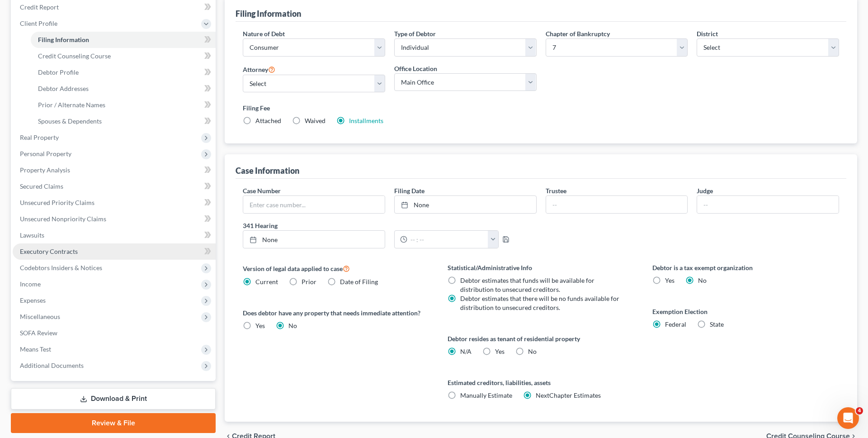 Image resolution: width=868 pixels, height=438 pixels. Describe the element at coordinates (746, 268) in the screenshot. I see `label: Debtor is a tax exempt organization` at that location.